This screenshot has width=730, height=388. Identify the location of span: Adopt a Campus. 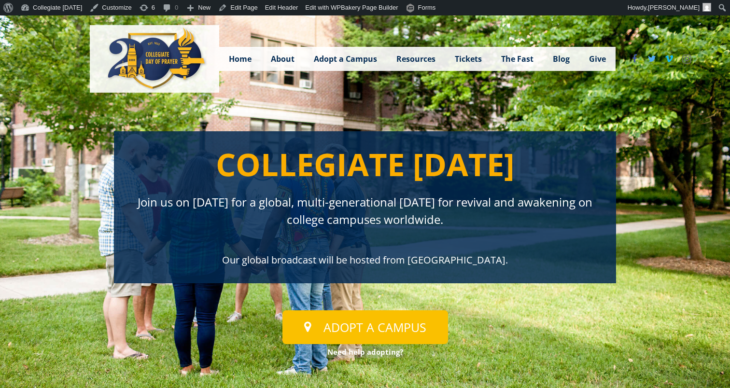
(345, 59).